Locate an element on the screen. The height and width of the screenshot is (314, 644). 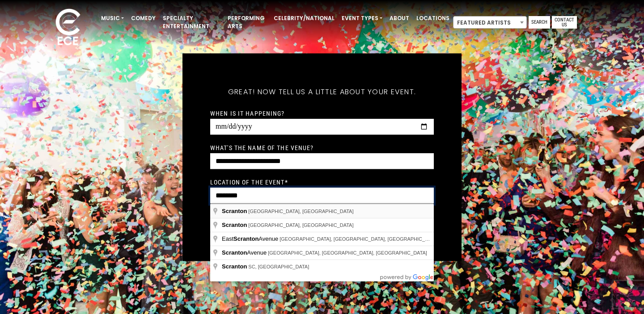
img: ece_new_logo_whitev2-1.png is located at coordinates (68, 28).